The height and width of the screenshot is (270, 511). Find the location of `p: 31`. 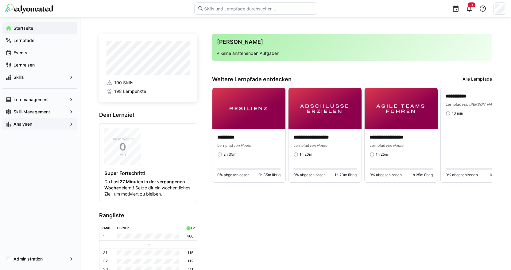

p: 31 is located at coordinates (105, 253).